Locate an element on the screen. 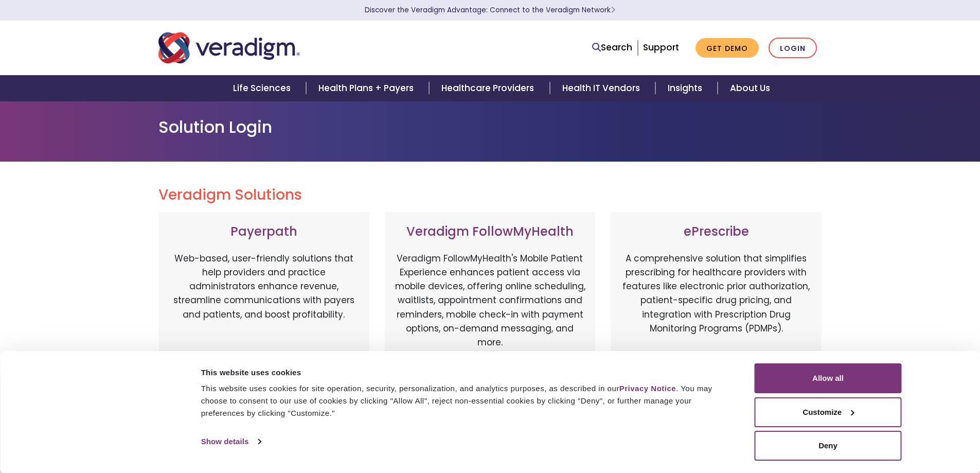 This screenshot has width=980, height=473. h3: Payerpath is located at coordinates (264, 232).